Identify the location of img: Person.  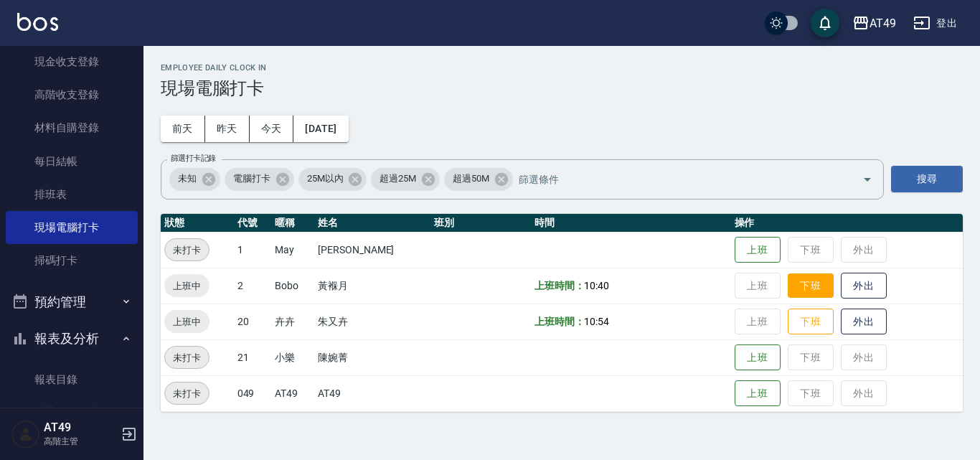
(26, 433).